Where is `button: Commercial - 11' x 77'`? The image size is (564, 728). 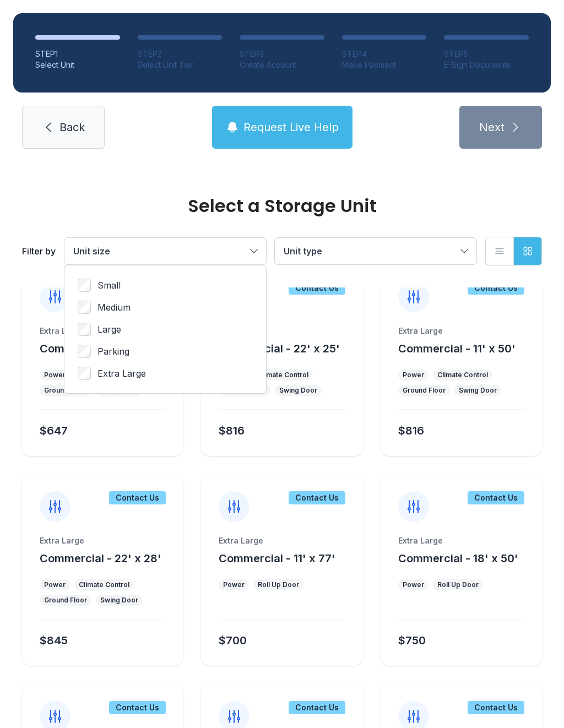
button: Commercial - 11' x 77' is located at coordinates (277, 558).